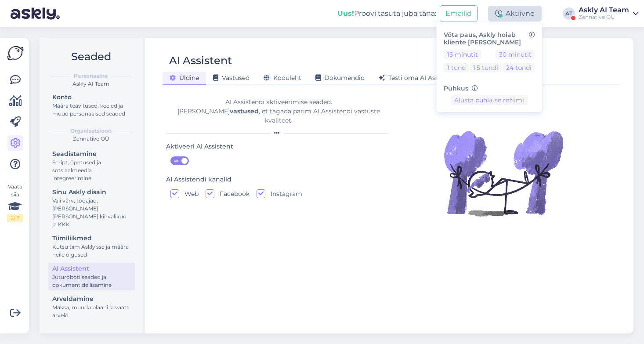 The width and height of the screenshot is (644, 344). I want to click on div: Arveldamine, so click(92, 299).